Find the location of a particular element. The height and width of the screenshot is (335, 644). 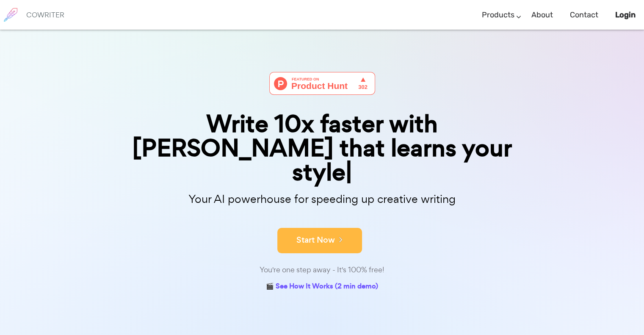

p: Your AI powerhouse for speeding up creative writing is located at coordinates (322, 199).